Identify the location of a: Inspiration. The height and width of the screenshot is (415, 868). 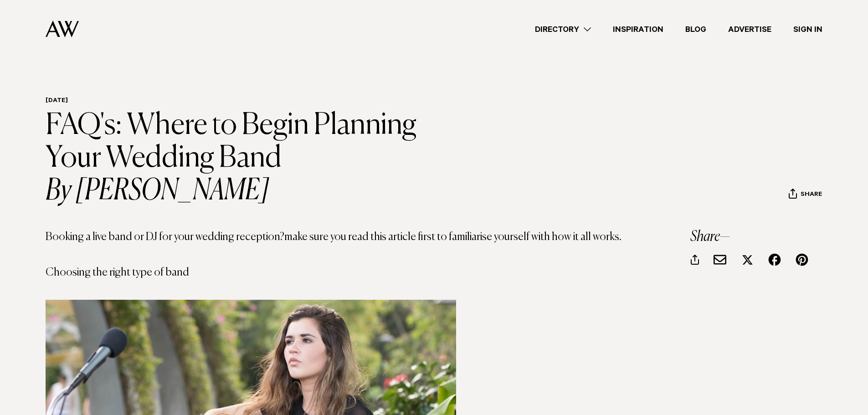
(638, 29).